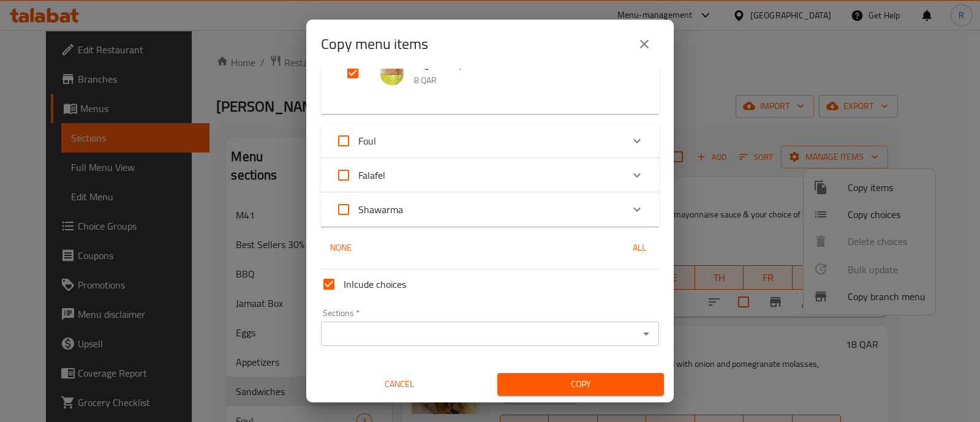 The height and width of the screenshot is (422, 980). What do you see at coordinates (341, 247) in the screenshot?
I see `span: None` at bounding box center [341, 247].